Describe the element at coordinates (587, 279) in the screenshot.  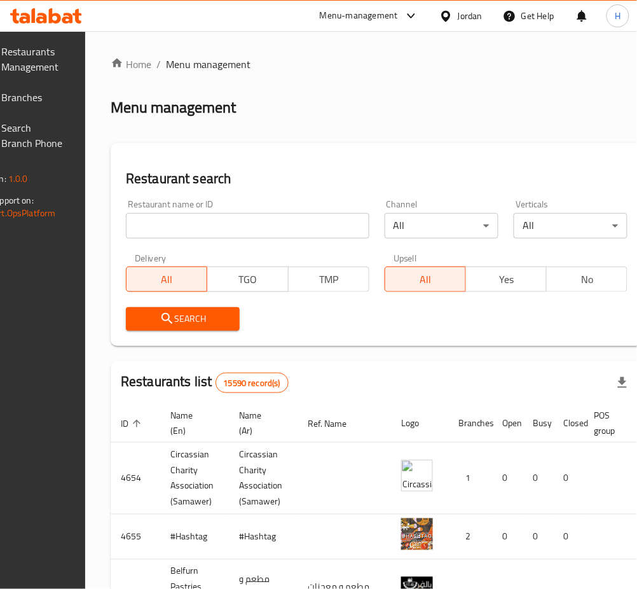
I see `span: No` at that location.